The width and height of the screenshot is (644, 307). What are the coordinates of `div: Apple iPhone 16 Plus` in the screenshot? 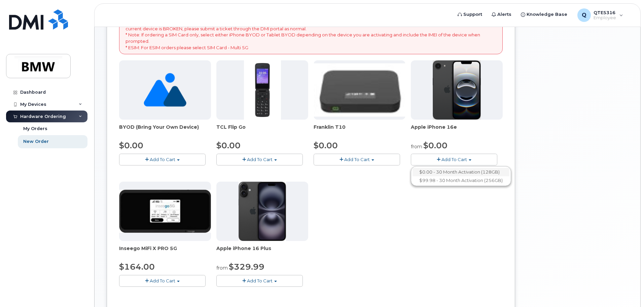 It's located at (262, 252).